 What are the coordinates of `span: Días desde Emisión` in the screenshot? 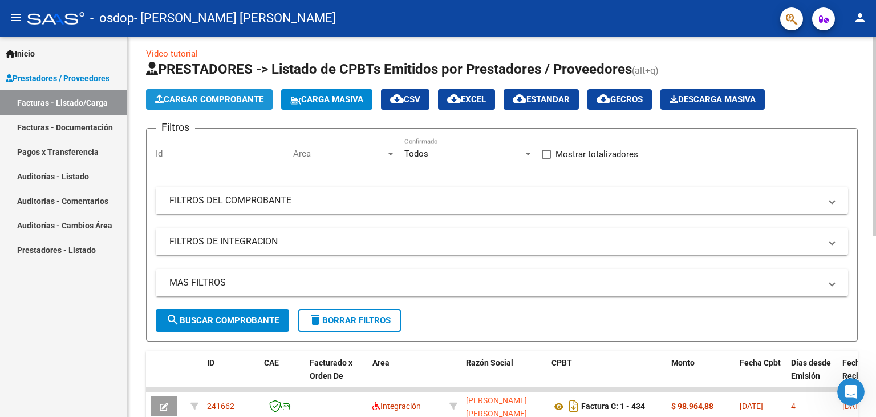 It's located at (811, 369).